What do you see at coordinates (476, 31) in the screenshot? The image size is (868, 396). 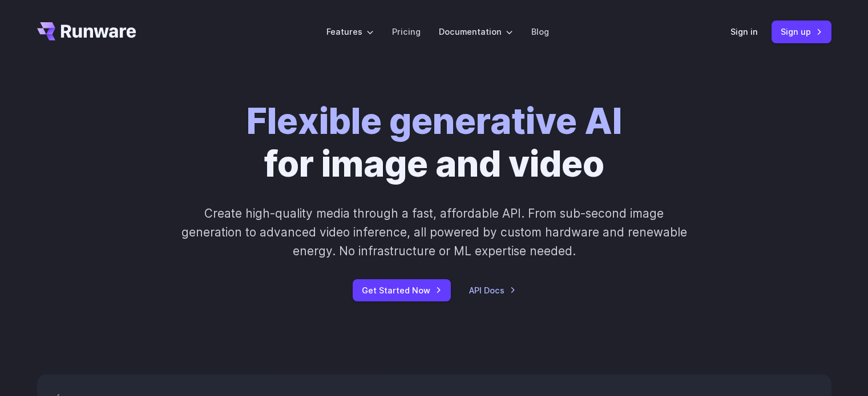 I see `label: Documentation` at bounding box center [476, 31].